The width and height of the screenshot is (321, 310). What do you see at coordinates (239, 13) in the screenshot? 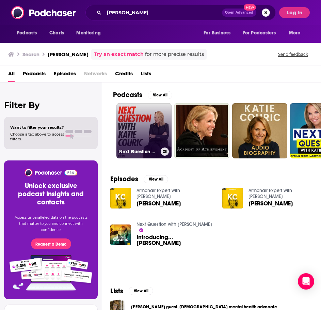
I see `button: Open AdvancedNew` at bounding box center [239, 13].